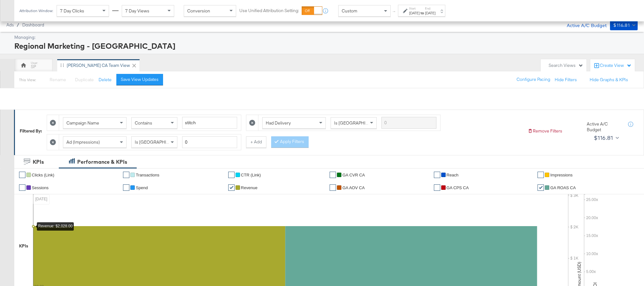 The height and width of the screenshot is (286, 644). What do you see at coordinates (140, 80) in the screenshot?
I see `button: Save View Updates` at bounding box center [140, 80].